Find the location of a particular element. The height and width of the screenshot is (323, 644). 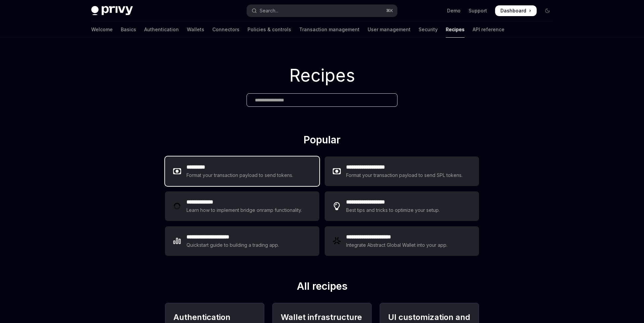

div: Format your transaction payload to send tokens. is located at coordinates (240, 175).